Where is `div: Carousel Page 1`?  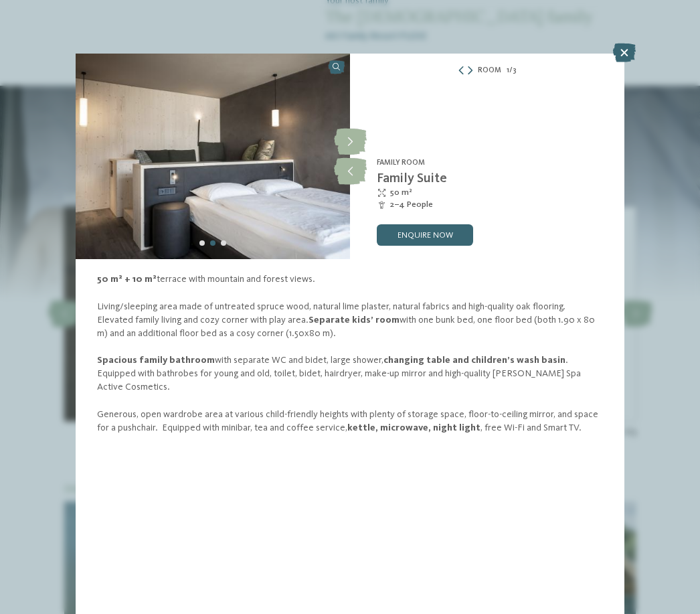 div: Carousel Page 1 is located at coordinates (202, 243).